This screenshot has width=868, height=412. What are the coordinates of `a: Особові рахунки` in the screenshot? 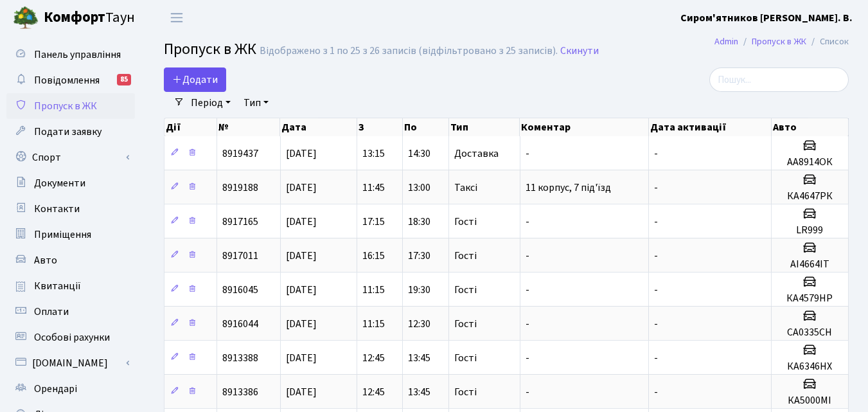 It's located at (70, 337).